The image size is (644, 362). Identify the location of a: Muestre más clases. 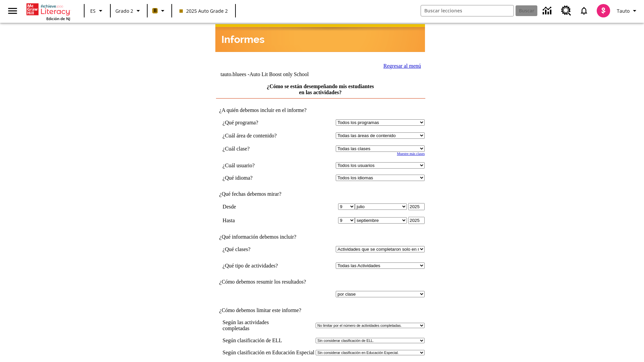
(410, 153).